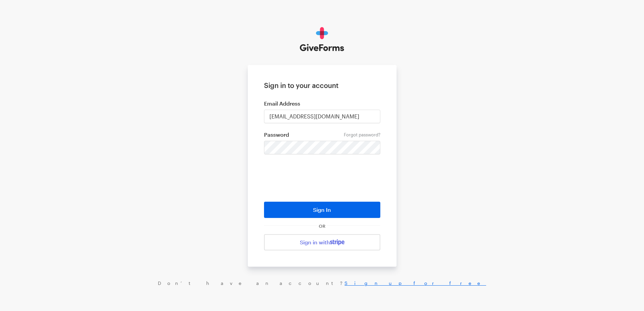 The width and height of the screenshot is (644, 311). I want to click on img: GiveForms, so click(322, 39).